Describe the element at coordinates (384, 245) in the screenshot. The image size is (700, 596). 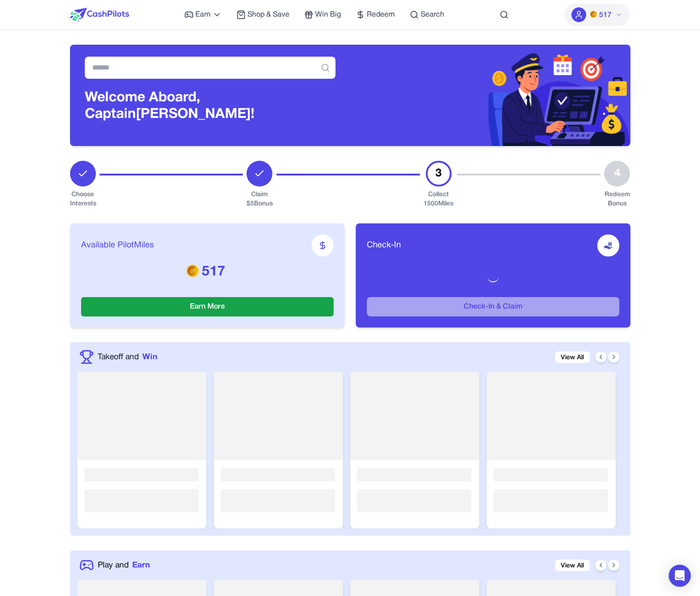
I see `span: Check-In` at that location.